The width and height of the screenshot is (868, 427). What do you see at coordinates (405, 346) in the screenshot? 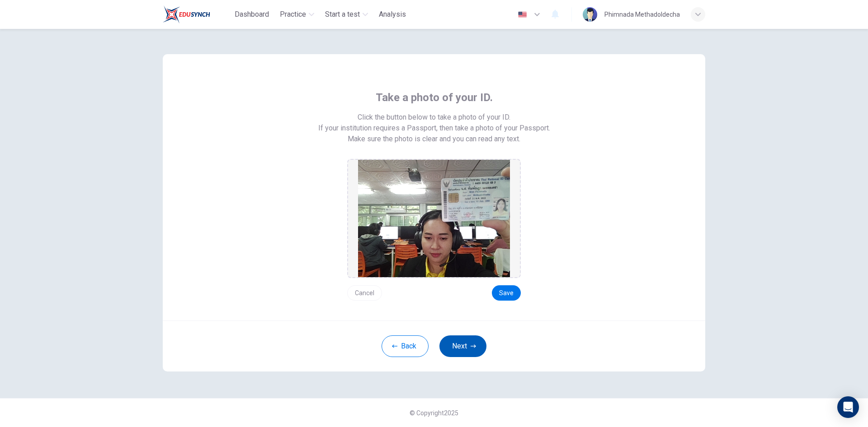
I see `button: Back` at bounding box center [405, 346].